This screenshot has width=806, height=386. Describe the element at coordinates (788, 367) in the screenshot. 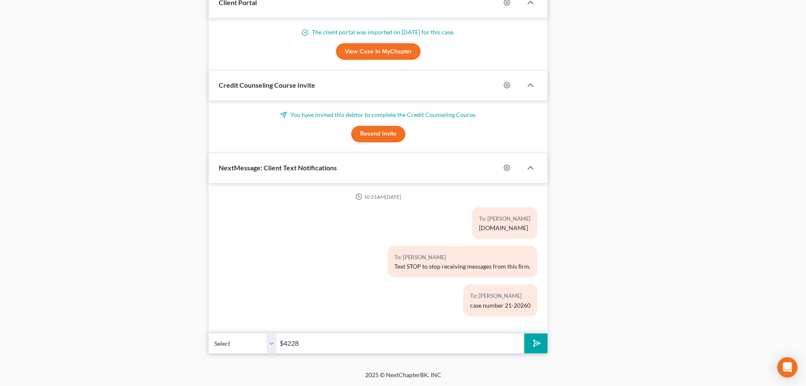

I see `div: Open Intercom Messenger` at that location.